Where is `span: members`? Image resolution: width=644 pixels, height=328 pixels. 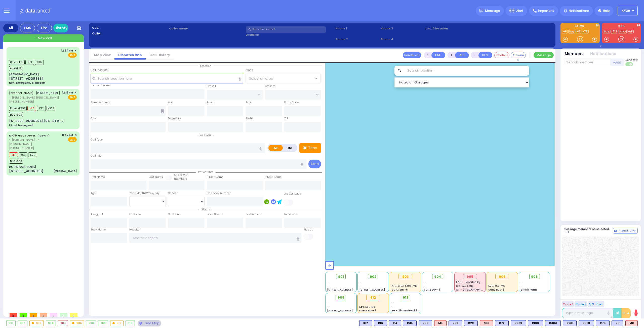
span: members is located at coordinates (180, 179).